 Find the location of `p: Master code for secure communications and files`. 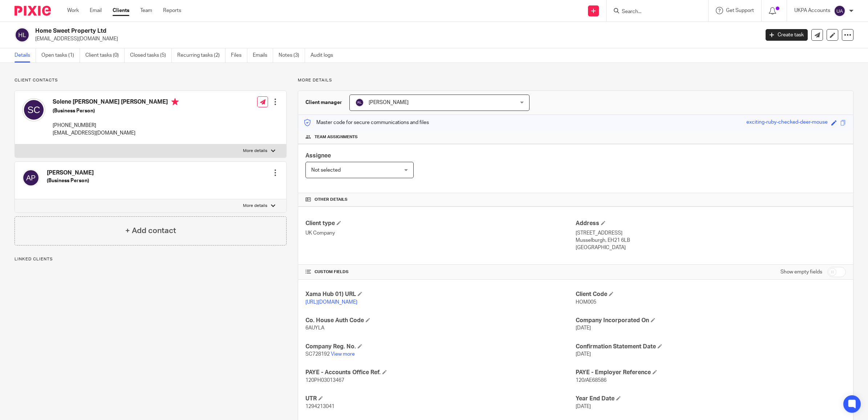

p: Master code for secure communications and files is located at coordinates (366, 123).